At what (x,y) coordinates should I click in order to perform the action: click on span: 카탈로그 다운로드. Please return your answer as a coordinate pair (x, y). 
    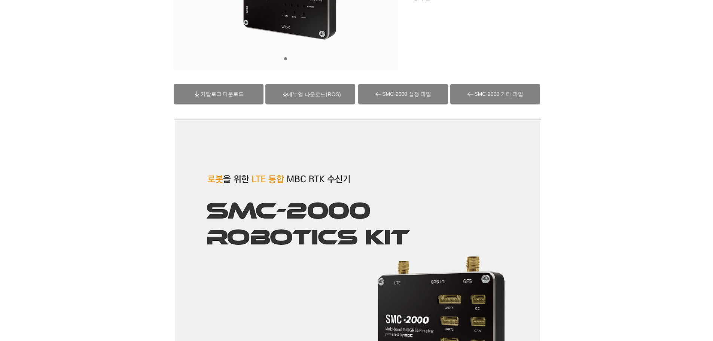
    Looking at the image, I should click on (222, 94).